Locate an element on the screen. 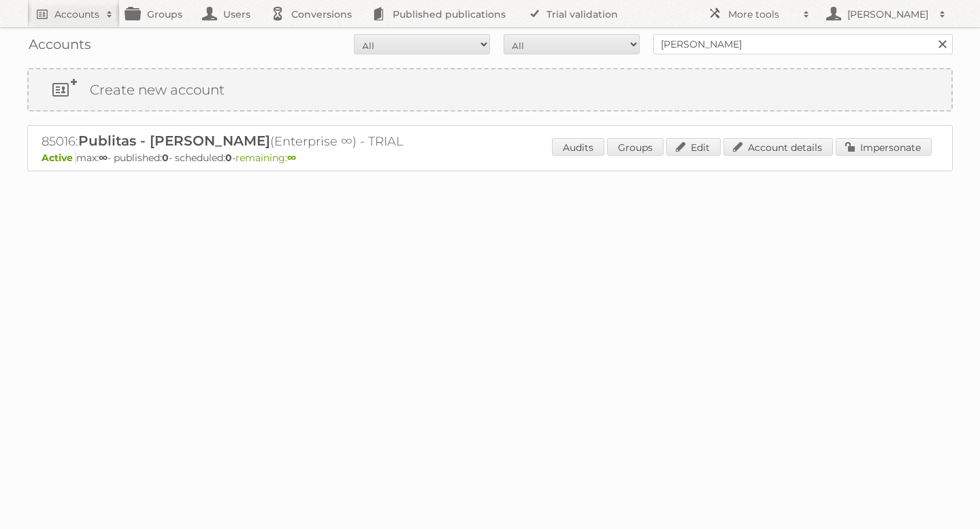 Image resolution: width=980 pixels, height=529 pixels. a: Audits is located at coordinates (578, 147).